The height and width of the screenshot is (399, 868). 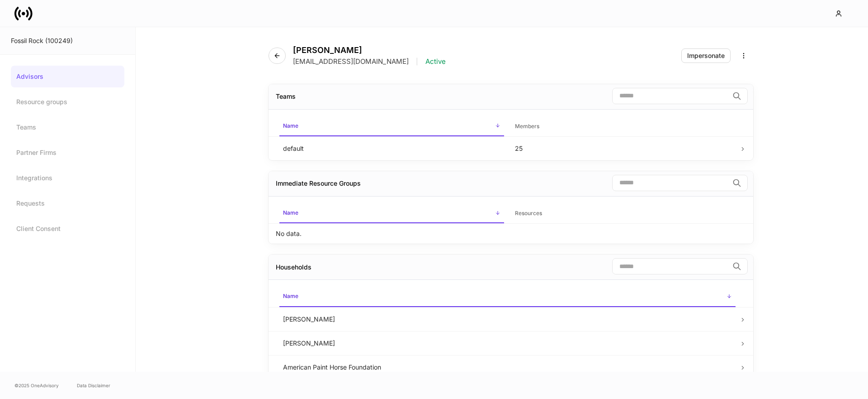 I want to click on span: © 2025 OneAdvisory, so click(x=36, y=385).